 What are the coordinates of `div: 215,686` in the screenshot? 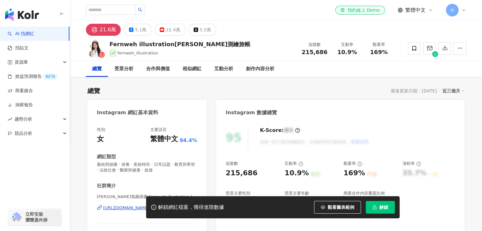 It's located at (241, 173).